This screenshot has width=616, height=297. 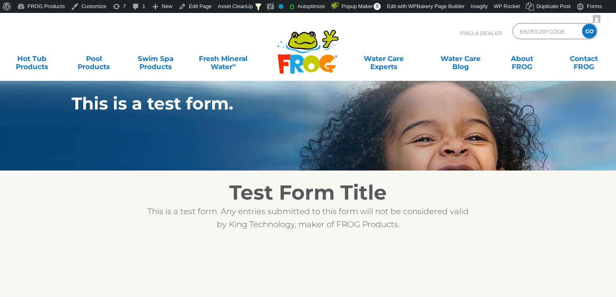 I want to click on span: 0, so click(x=377, y=6).